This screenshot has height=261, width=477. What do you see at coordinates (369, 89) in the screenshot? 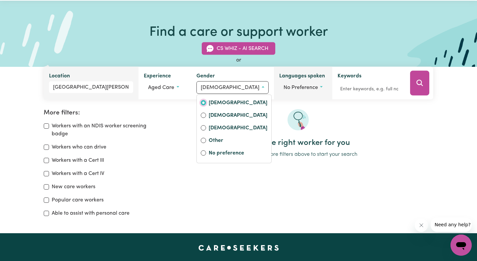
I see `input: Enter keywords, e.g. full name, interests` at bounding box center [369, 89].